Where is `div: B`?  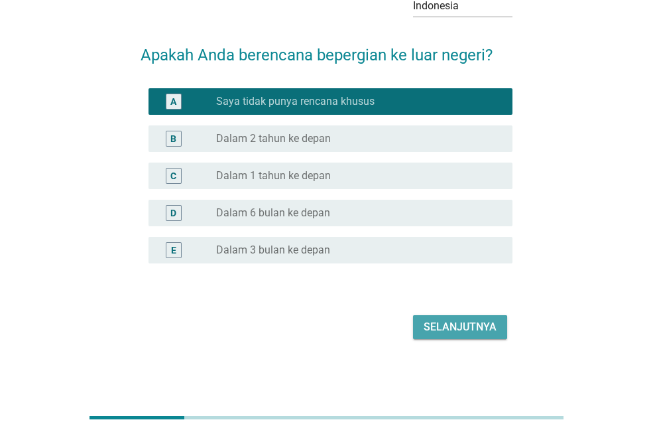 div: B is located at coordinates (173, 138).